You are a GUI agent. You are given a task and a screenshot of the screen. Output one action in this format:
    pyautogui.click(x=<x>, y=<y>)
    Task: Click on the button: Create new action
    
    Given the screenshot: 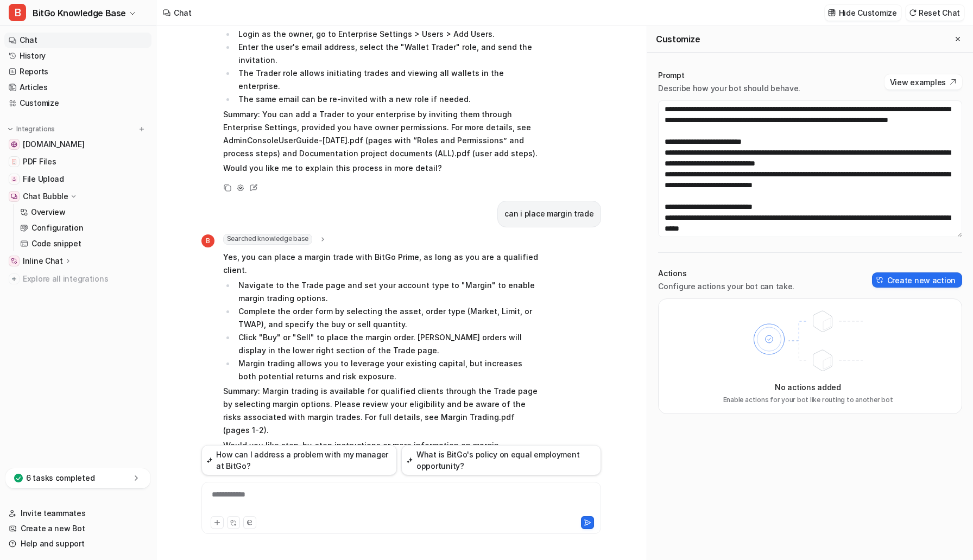 What is the action you would take?
    pyautogui.click(x=917, y=280)
    